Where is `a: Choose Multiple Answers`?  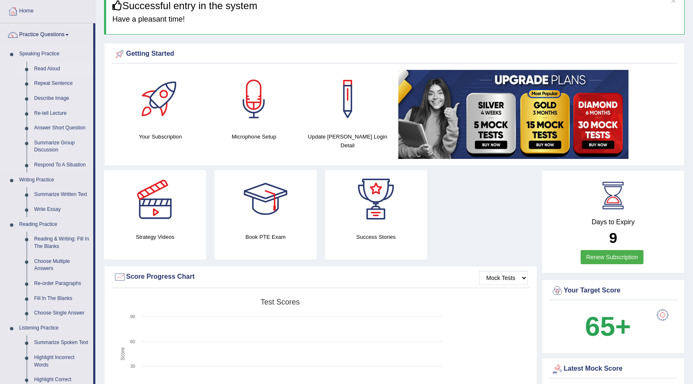 a: Choose Multiple Answers is located at coordinates (62, 265).